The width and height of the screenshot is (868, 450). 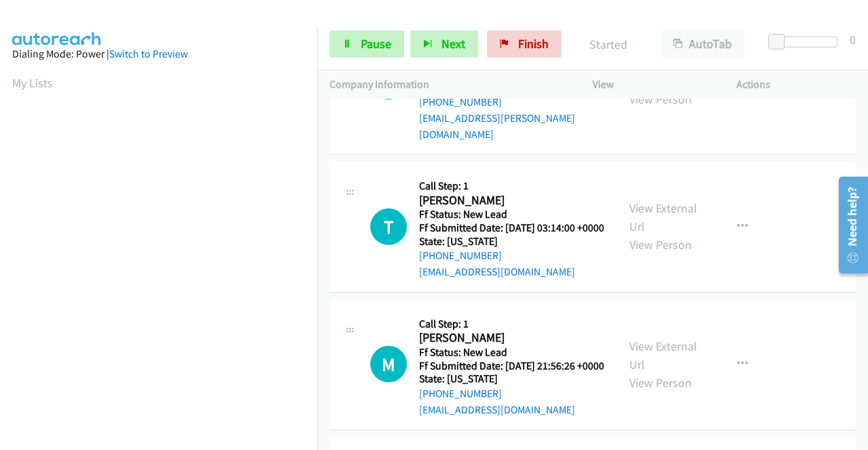 I want to click on span: Next, so click(x=453, y=43).